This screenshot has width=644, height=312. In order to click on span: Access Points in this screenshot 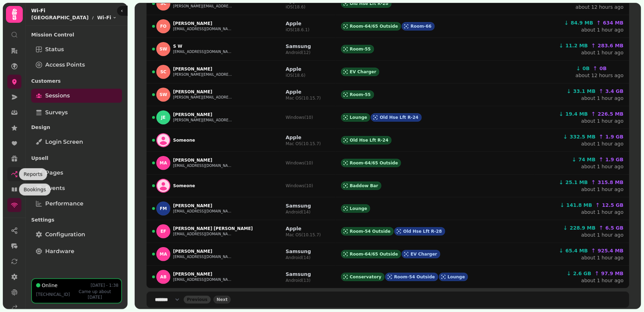, I will do `click(65, 65)`.